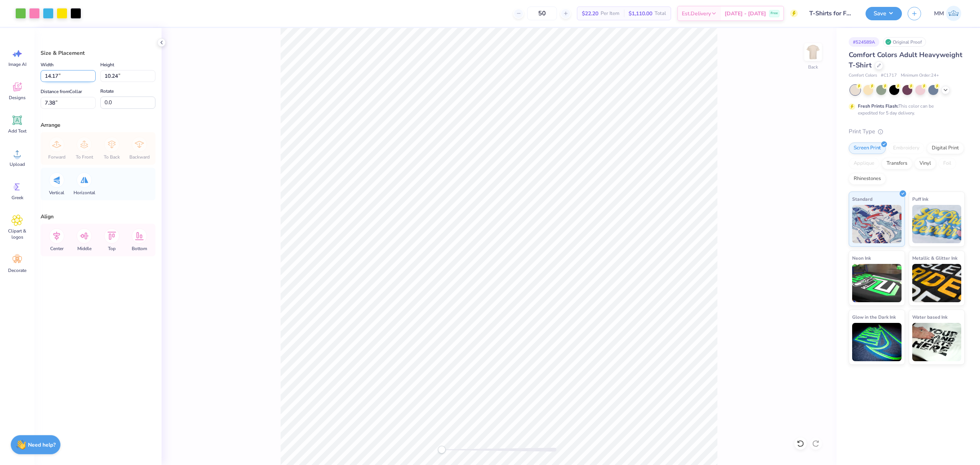 The height and width of the screenshot is (465, 980). What do you see at coordinates (61, 91) in the screenshot?
I see `label: Distance from Collar` at bounding box center [61, 91].